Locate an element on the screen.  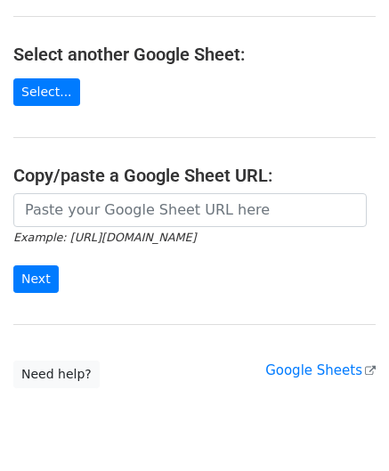
div: Chat Widget is located at coordinates (344, 428).